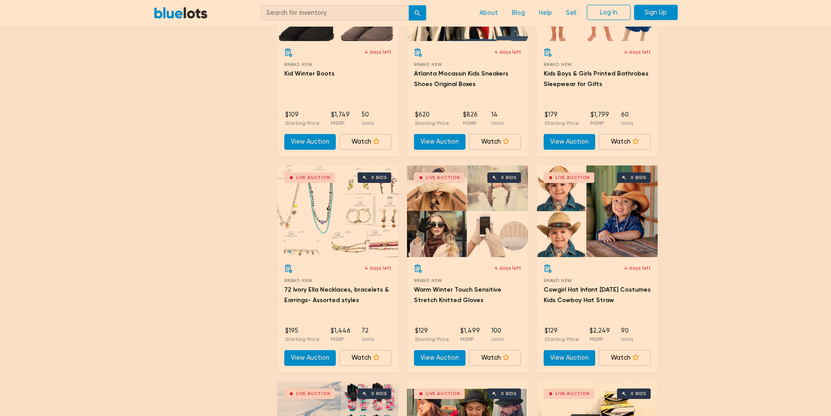  I want to click on li: 90, so click(627, 335).